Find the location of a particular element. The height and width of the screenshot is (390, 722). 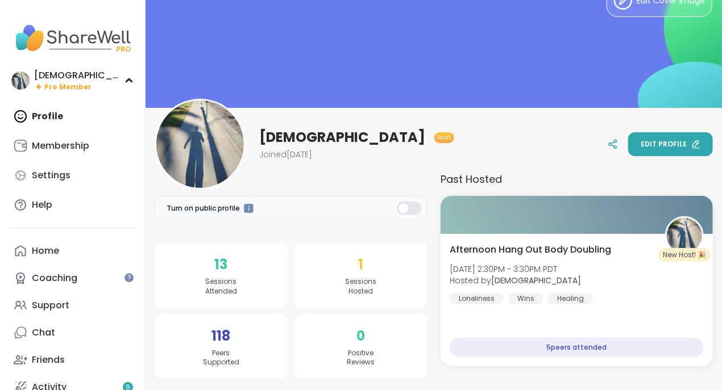

a: Membership is located at coordinates (72, 146).